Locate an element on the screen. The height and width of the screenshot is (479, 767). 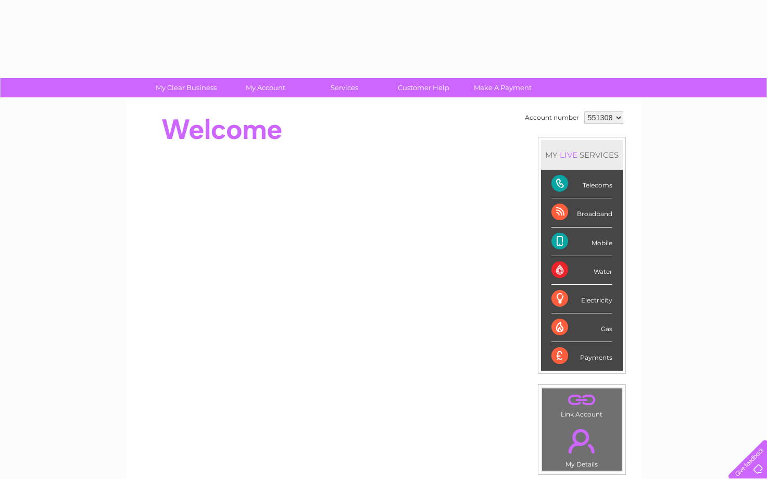
a: Make A Payment is located at coordinates (502, 87).